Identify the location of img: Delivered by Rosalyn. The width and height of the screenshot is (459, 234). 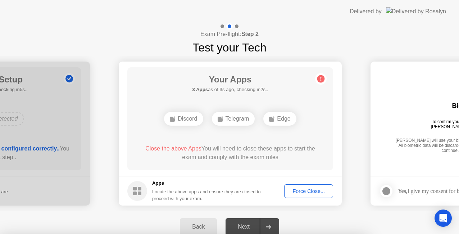
(416, 11).